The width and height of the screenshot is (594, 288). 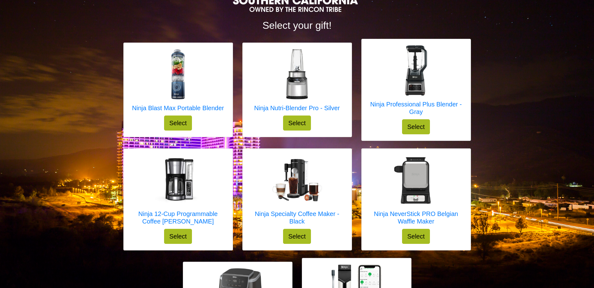 What do you see at coordinates (297, 192) in the screenshot?
I see `a: Ninja Specialty Coffee Maker - Black Ninja Specialty Coffee Maker - Black` at bounding box center [297, 192].